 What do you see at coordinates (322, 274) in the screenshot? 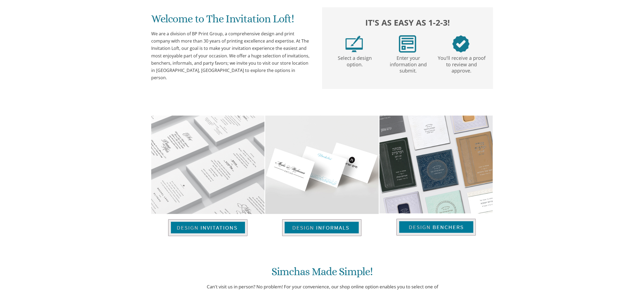
I see `h1: Simchas Made Simple!` at bounding box center [322, 274].